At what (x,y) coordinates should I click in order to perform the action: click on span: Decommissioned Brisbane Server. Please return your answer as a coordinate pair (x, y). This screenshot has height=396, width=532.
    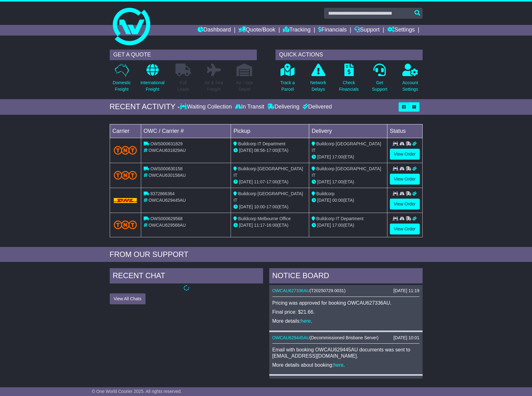
    Looking at the image, I should click on (344, 338).